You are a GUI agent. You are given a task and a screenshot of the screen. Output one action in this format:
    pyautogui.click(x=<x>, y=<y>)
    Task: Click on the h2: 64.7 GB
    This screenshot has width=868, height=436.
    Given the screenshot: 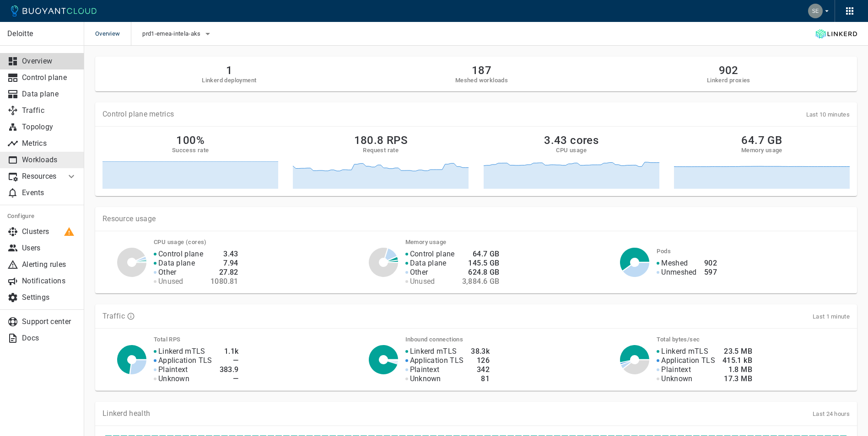 What is the action you would take?
    pyautogui.click(x=761, y=140)
    